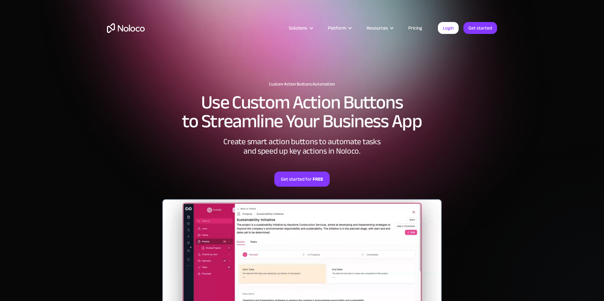 This screenshot has width=604, height=301. I want to click on a: home, so click(126, 28).